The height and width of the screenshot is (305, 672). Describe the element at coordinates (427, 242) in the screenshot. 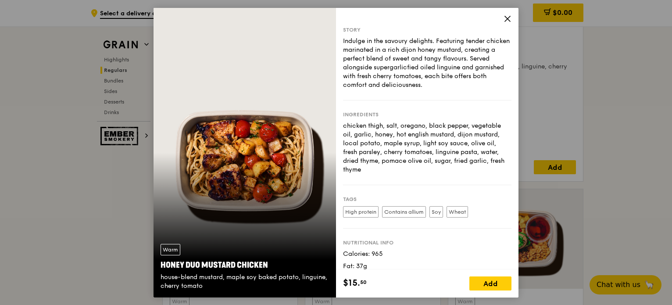

I see `div: Nutritional info` at that location.